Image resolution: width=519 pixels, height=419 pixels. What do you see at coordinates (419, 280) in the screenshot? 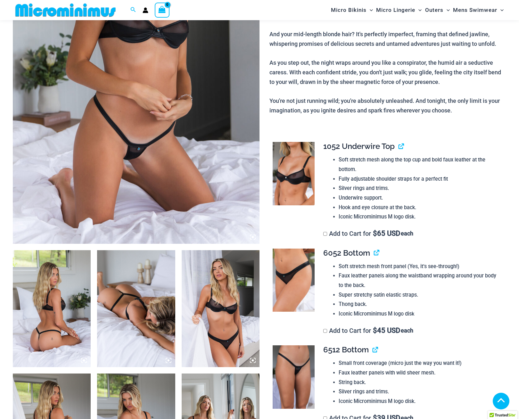
I see `li: Faux leather panels along the waistband wrapping around your body to the back.` at bounding box center [419, 280].